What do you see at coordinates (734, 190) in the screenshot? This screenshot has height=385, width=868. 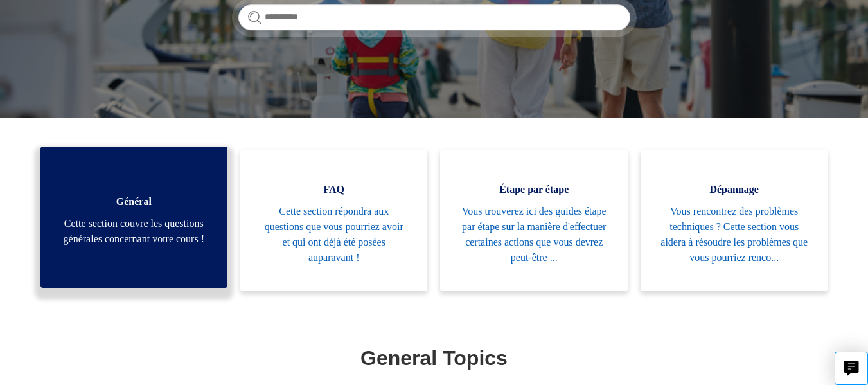 I see `span: Dépannage` at bounding box center [734, 190].